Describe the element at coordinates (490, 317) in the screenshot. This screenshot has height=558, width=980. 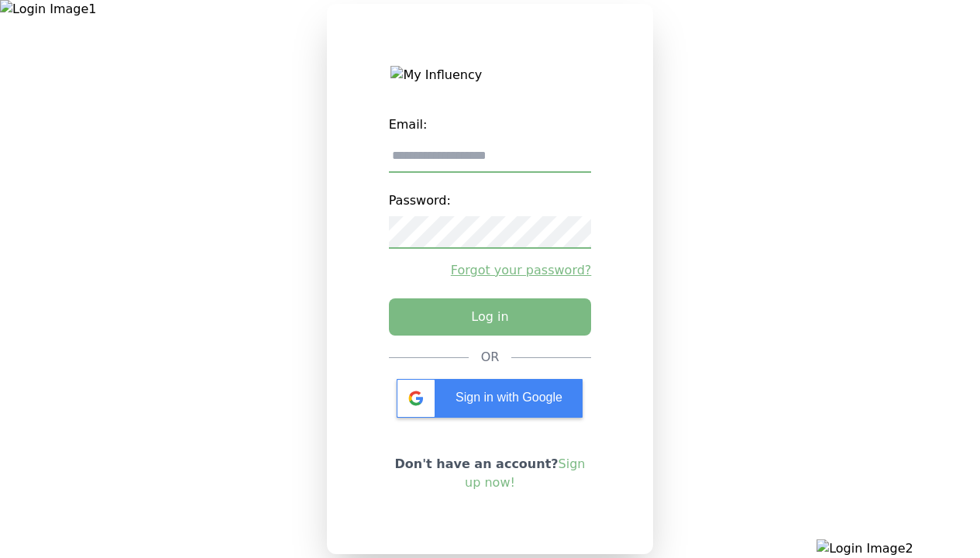
I see `button: Log in` at that location.